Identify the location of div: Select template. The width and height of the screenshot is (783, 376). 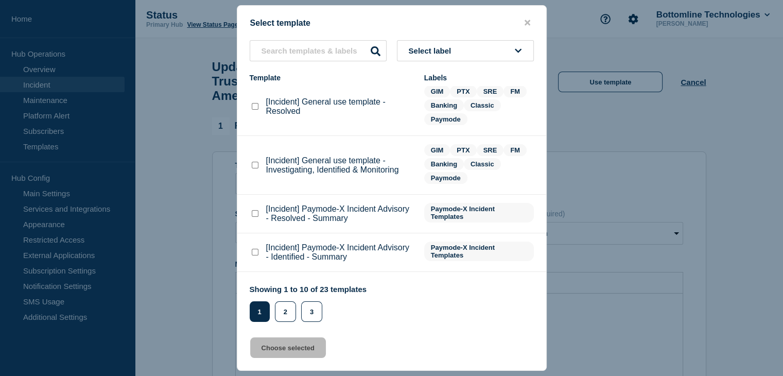
(392, 23).